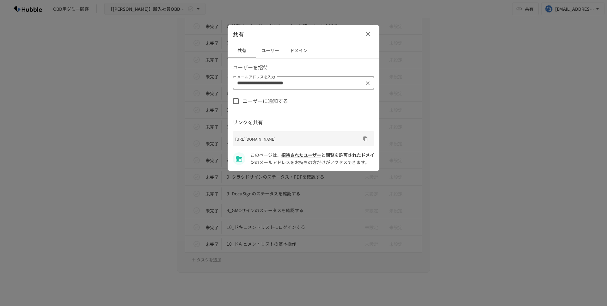 The image size is (607, 306). I want to click on button: ドメイン, so click(299, 51).